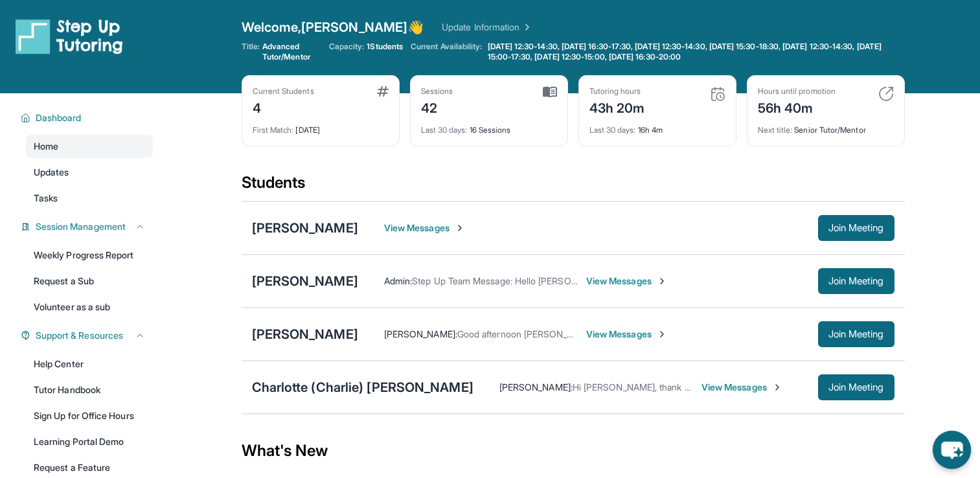 This screenshot has height=478, width=980. What do you see at coordinates (89, 416) in the screenshot?
I see `a: Sign Up for Office Hours` at bounding box center [89, 416].